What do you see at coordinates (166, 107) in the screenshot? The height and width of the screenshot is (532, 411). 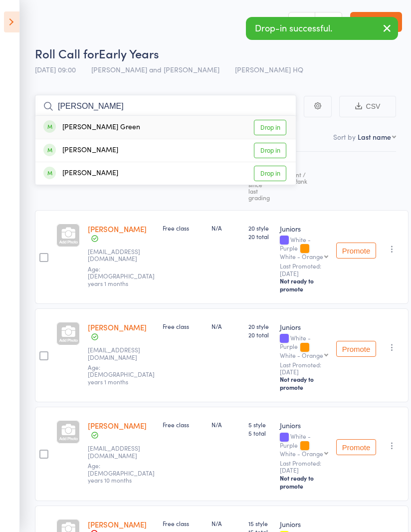 I see `input: Search by name` at bounding box center [166, 107].